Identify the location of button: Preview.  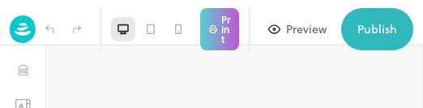
(297, 29).